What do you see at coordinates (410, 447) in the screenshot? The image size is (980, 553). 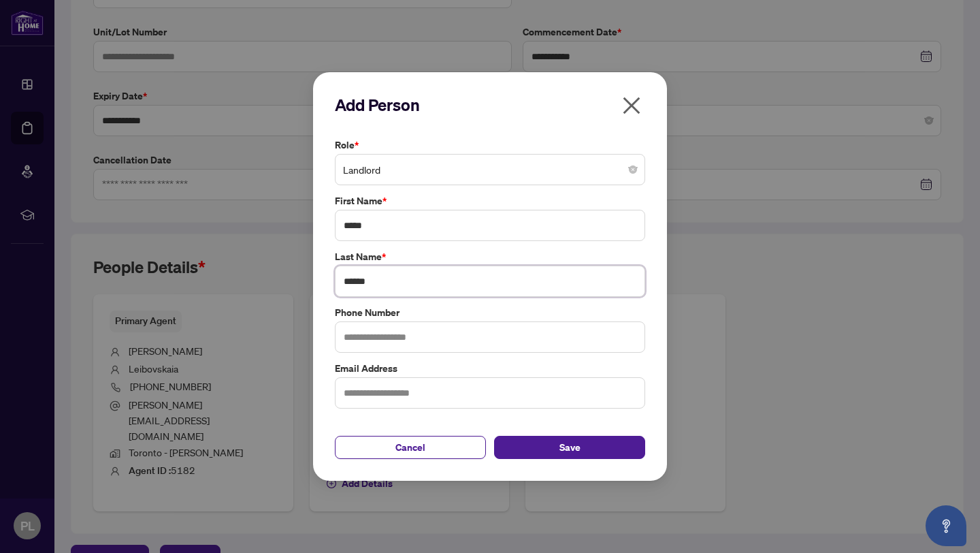 I see `span: Cancel` at bounding box center [410, 447].